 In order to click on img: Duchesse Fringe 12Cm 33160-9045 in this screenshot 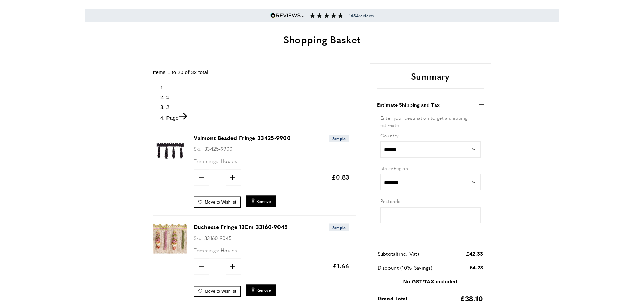, I will do `click(170, 239)`.